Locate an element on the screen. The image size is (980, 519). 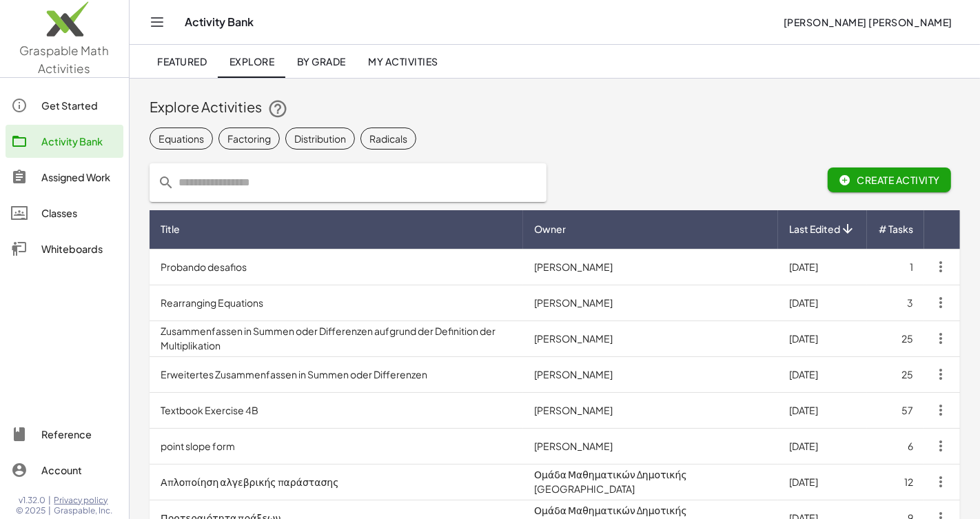
span: My Activities is located at coordinates (403, 62).